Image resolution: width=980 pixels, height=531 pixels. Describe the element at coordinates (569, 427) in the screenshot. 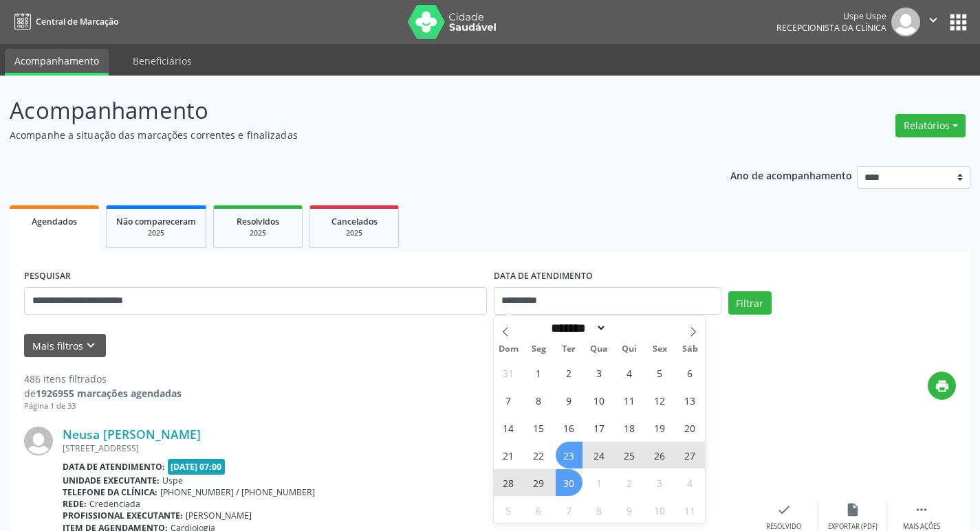

I see `span: Setembro 16, 2025` at that location.